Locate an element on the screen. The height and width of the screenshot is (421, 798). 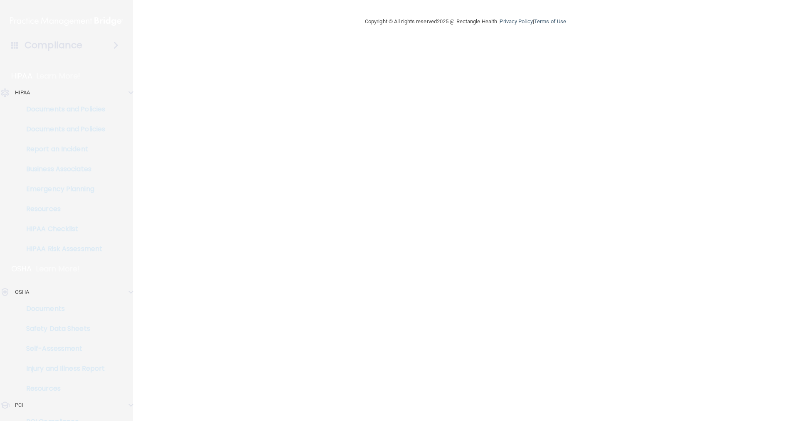
p: HIPAA Checklist is located at coordinates (62, 229).